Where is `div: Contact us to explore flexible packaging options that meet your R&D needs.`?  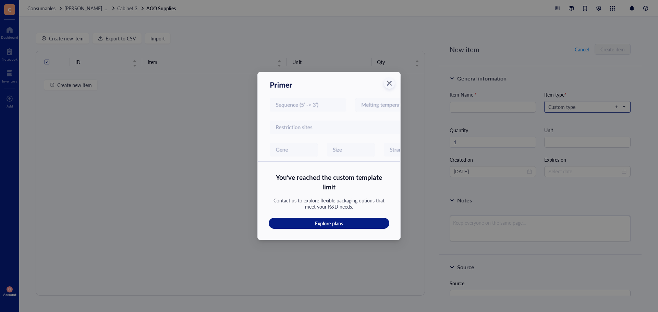
div: Contact us to explore flexible packaging options that meet your R&D needs. is located at coordinates (329, 204).